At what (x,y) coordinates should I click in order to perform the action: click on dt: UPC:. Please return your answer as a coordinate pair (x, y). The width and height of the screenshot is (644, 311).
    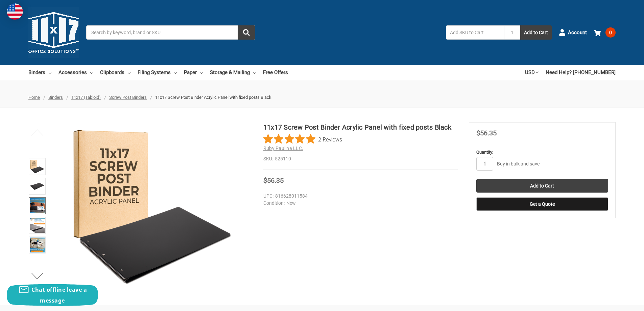
    Looking at the image, I should click on (268, 196).